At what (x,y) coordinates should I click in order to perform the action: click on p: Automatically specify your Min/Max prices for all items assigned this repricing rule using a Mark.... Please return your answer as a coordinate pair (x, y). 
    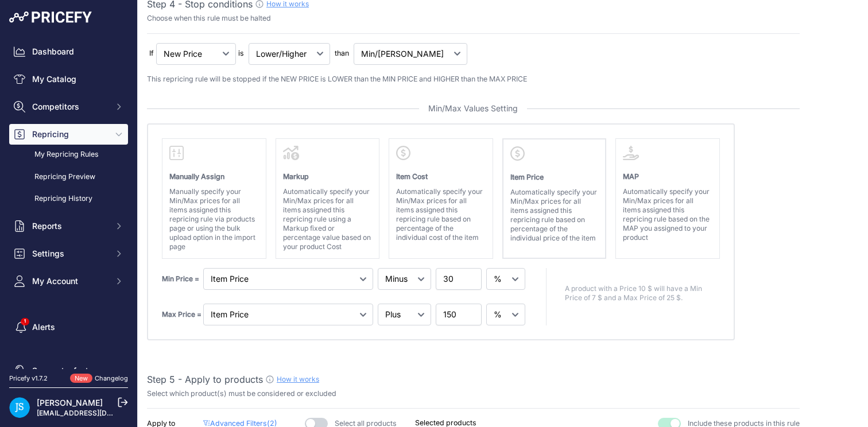
    Looking at the image, I should click on (328, 219).